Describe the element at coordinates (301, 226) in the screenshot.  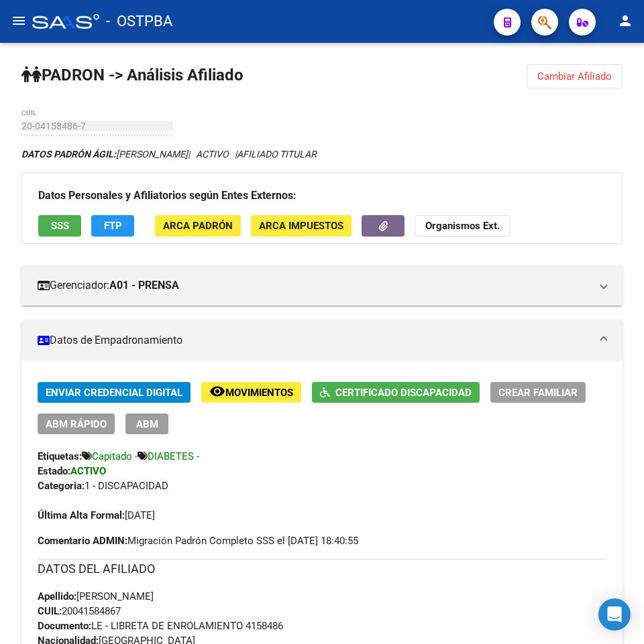
I see `span: ARCA Impuestos` at that location.